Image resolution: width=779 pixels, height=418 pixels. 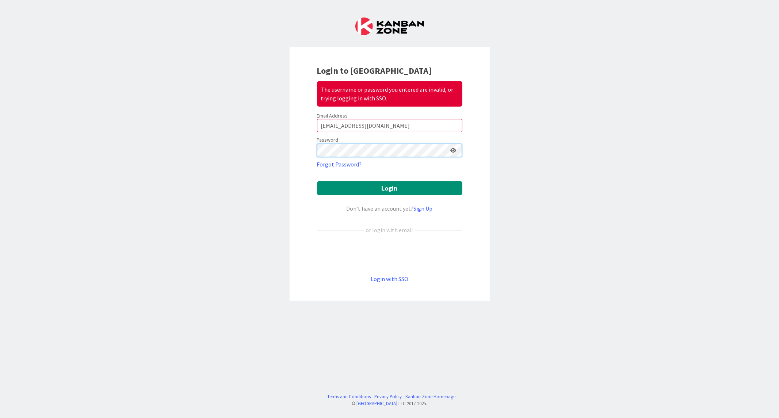 What do you see at coordinates (349, 397) in the screenshot?
I see `a: Terms and Conditions` at bounding box center [349, 397].